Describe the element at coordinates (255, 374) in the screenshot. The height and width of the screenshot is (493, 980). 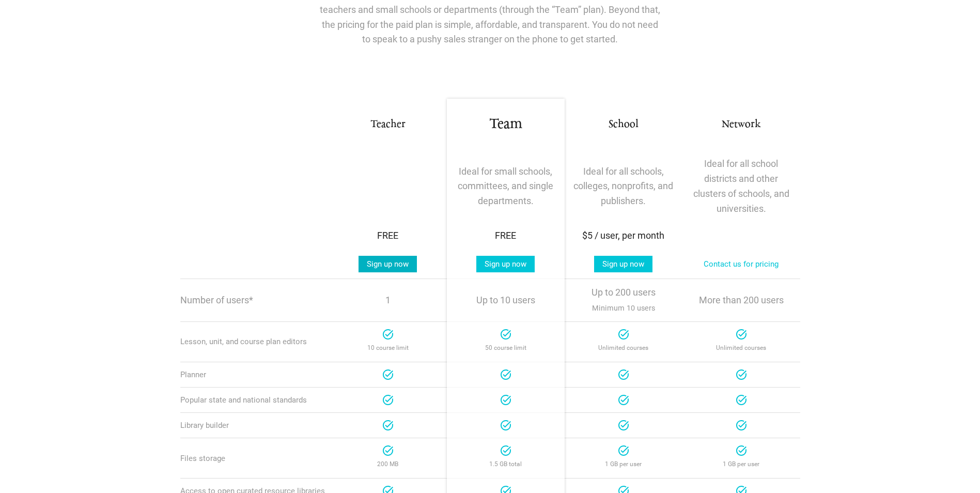
I see `div: Planner` at that location.